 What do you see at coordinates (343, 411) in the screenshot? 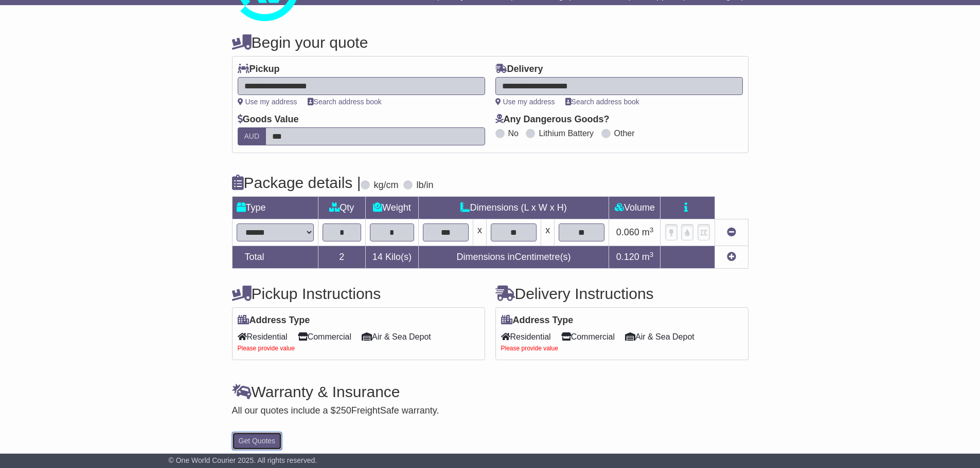
I see `span: 250` at bounding box center [343, 411].